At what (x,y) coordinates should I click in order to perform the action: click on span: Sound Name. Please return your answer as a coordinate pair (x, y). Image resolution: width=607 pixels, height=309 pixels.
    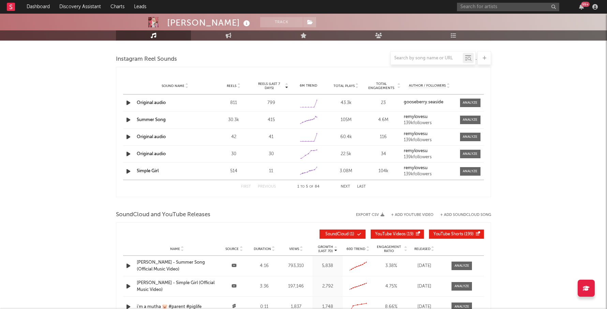
    Looking at the image, I should click on (173, 86).